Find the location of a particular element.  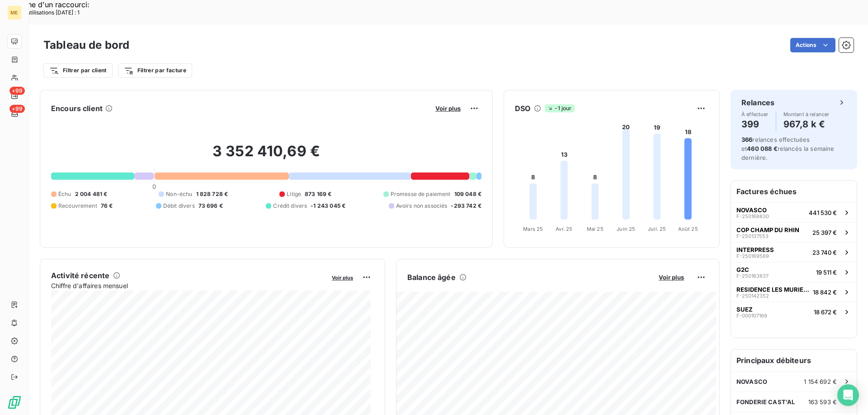

span: 163 593 € is located at coordinates (823, 402).